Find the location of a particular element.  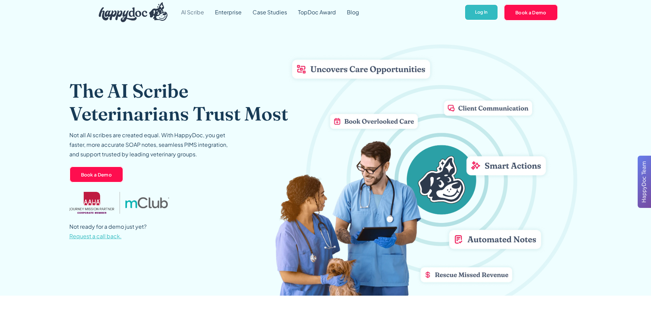

a: home is located at coordinates (130, 12).